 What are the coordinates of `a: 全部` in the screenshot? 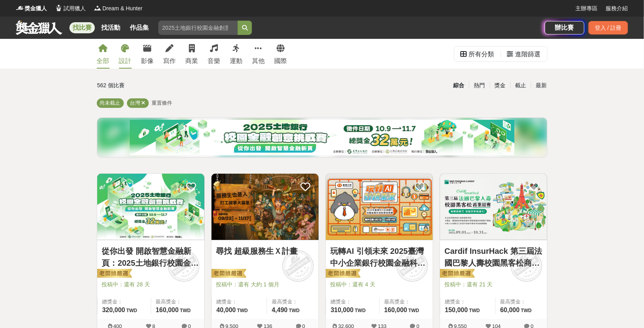 It's located at (103, 54).